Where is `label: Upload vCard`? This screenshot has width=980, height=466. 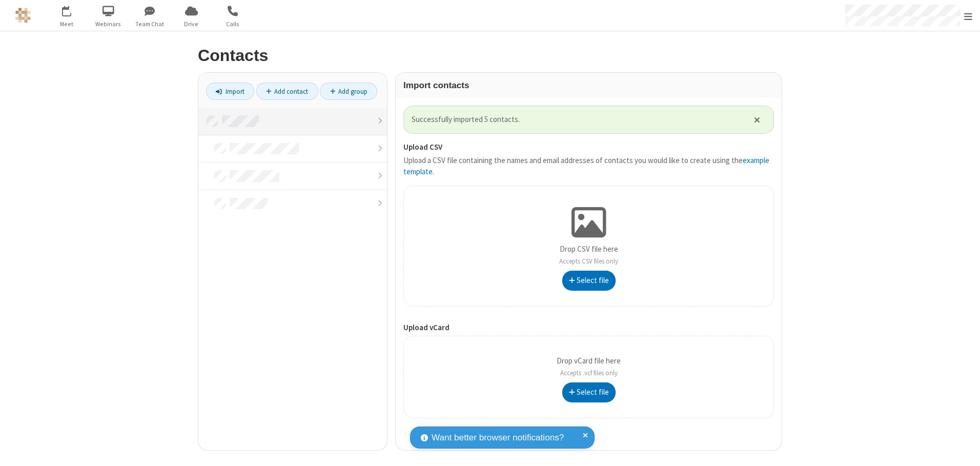
label: Upload vCard is located at coordinates (588, 328).